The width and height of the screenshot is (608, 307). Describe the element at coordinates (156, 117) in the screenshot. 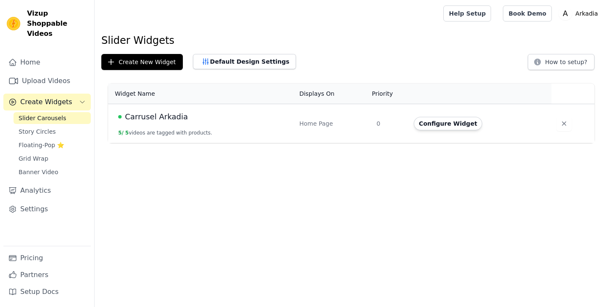

I see `span: Carrusel Arkadia` at that location.